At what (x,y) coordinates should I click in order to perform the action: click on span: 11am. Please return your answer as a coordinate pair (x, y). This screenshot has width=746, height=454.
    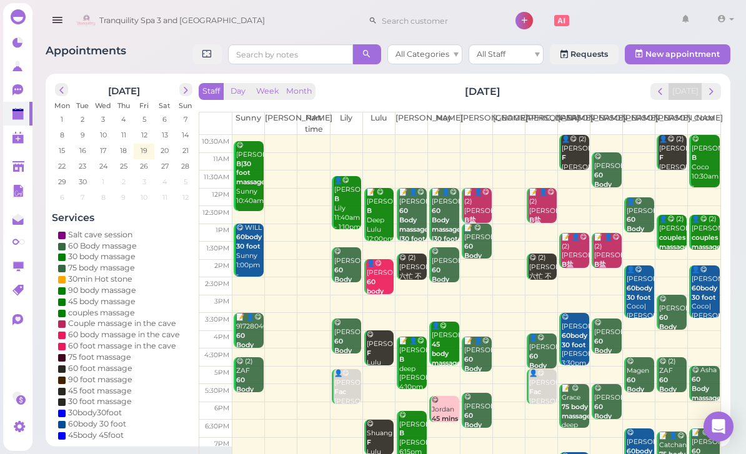
    Looking at the image, I should click on (221, 159).